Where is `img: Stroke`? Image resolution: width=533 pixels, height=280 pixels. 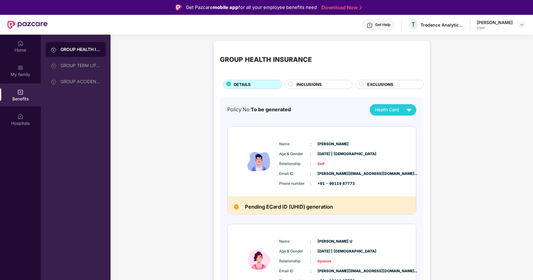
img: Stroke is located at coordinates (360, 7).